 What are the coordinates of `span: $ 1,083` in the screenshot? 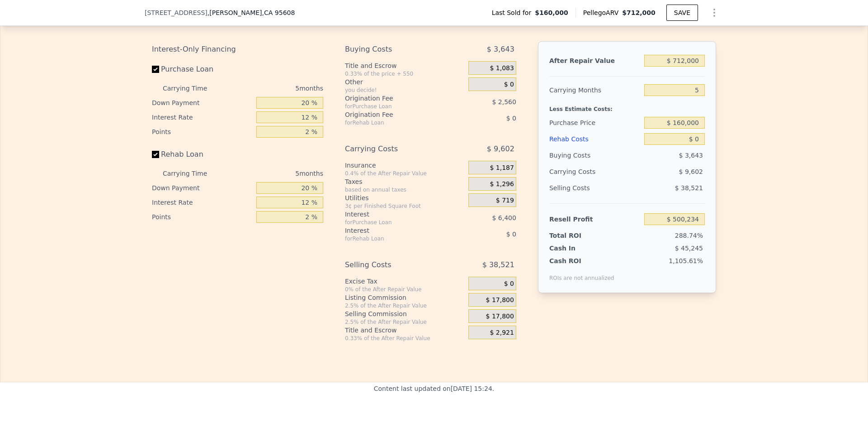 It's located at (501, 69).